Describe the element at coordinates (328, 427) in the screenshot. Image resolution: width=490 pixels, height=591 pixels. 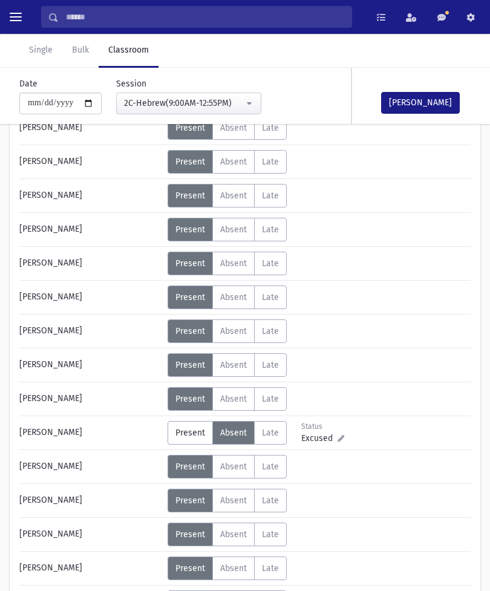
I see `div: Status` at that location.